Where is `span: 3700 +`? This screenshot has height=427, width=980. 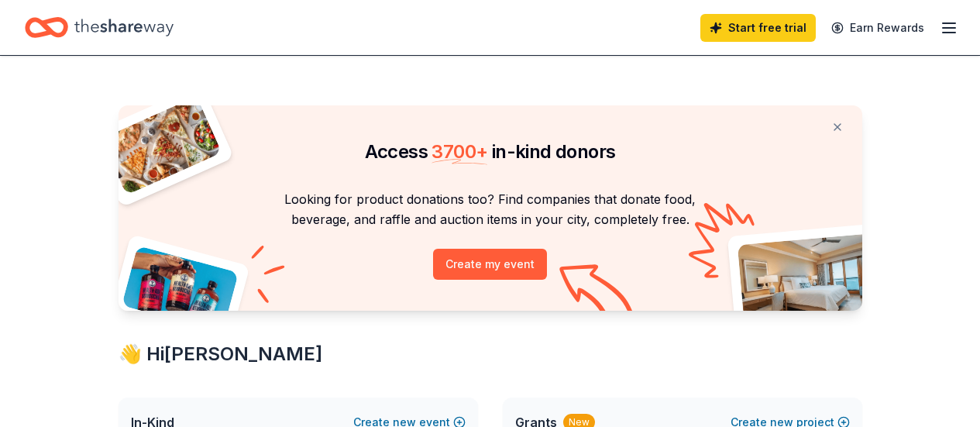
span: 3700 + is located at coordinates (459, 151).